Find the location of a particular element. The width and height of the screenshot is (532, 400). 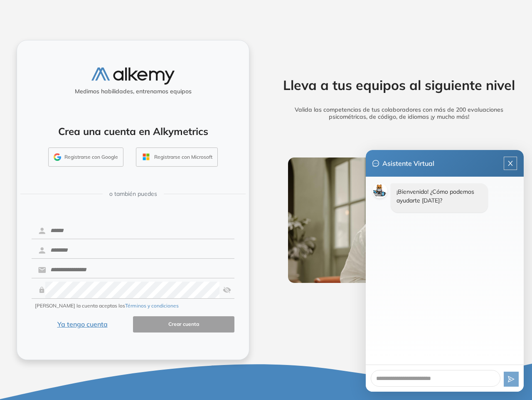

h5: Valida las competencias de tus colaboradores con más de 200 evaluaciones psicométricas, de código... is located at coordinates (400, 114).